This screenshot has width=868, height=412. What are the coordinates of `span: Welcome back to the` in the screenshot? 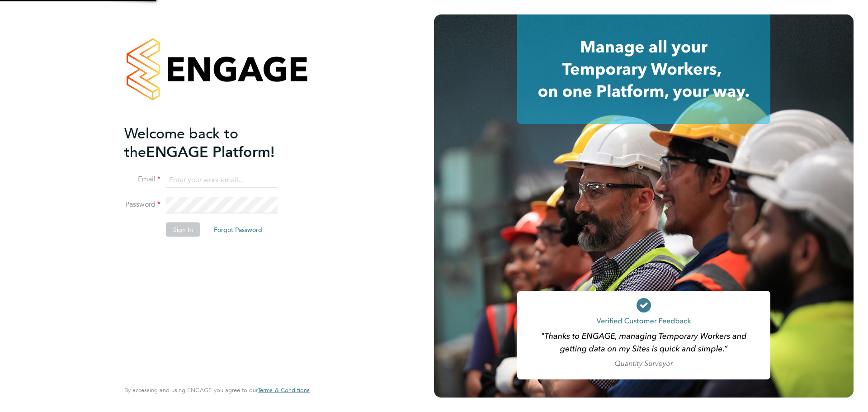 It's located at (181, 142).